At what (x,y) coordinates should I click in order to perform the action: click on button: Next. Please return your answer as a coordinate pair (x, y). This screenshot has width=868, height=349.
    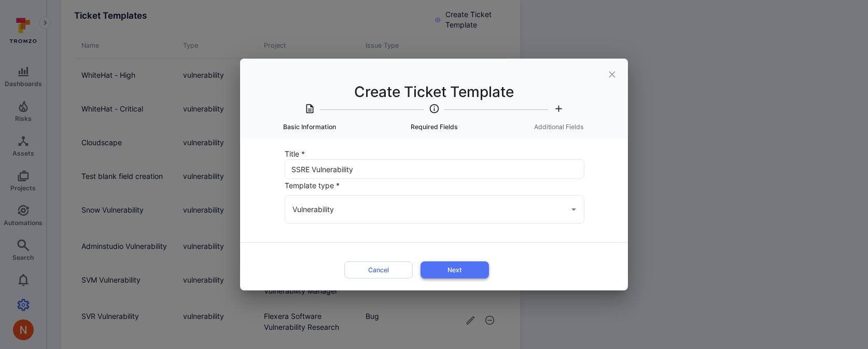
    Looking at the image, I should click on (454, 270).